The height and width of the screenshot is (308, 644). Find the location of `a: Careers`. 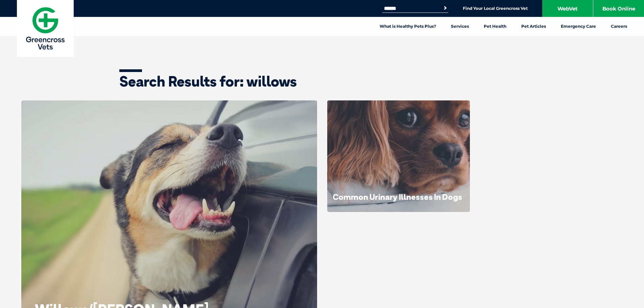

a: Careers is located at coordinates (619, 27).